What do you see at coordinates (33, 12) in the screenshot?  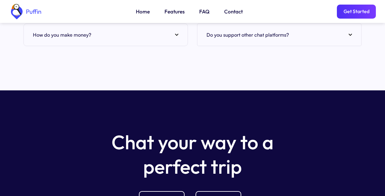 I see `div: Puffin` at bounding box center [33, 12].